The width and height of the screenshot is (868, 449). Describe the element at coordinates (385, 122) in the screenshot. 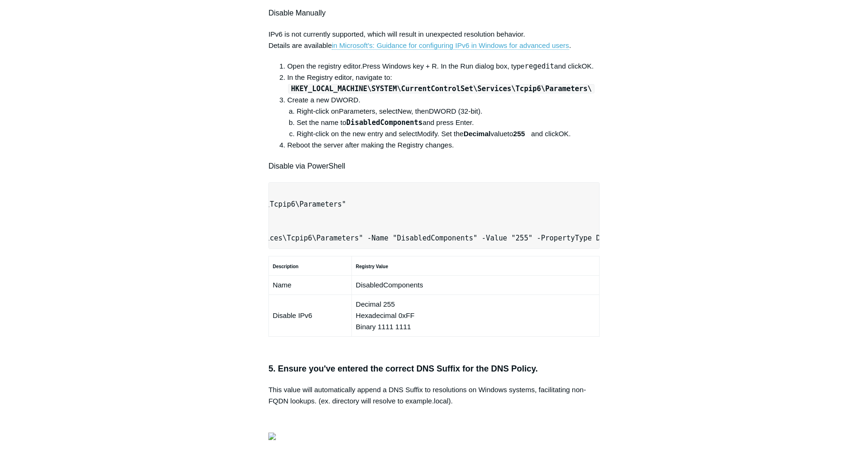

I see `span: Set the name to and press Enter.` at that location.